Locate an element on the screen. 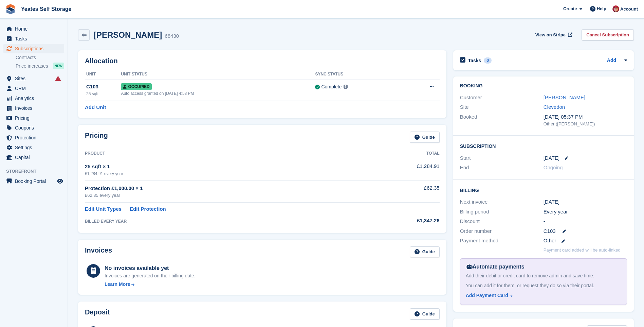 This screenshot has width=644, height=327. a: Add Payment Card is located at coordinates (542, 296).